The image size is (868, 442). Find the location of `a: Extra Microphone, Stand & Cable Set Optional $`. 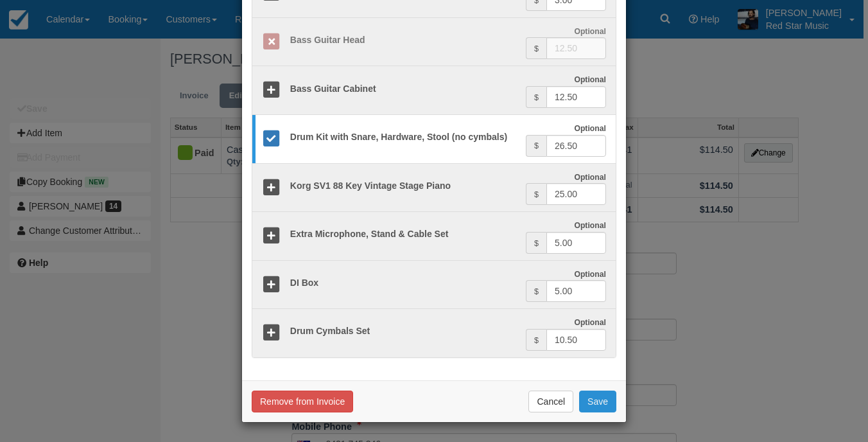

a: Extra Microphone, Stand & Cable Set Optional $ is located at coordinates (434, 235).